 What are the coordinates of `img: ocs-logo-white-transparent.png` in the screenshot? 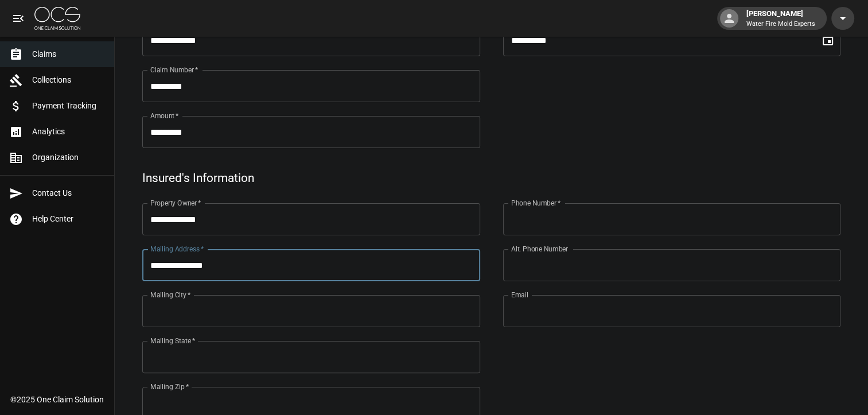 It's located at (58, 18).